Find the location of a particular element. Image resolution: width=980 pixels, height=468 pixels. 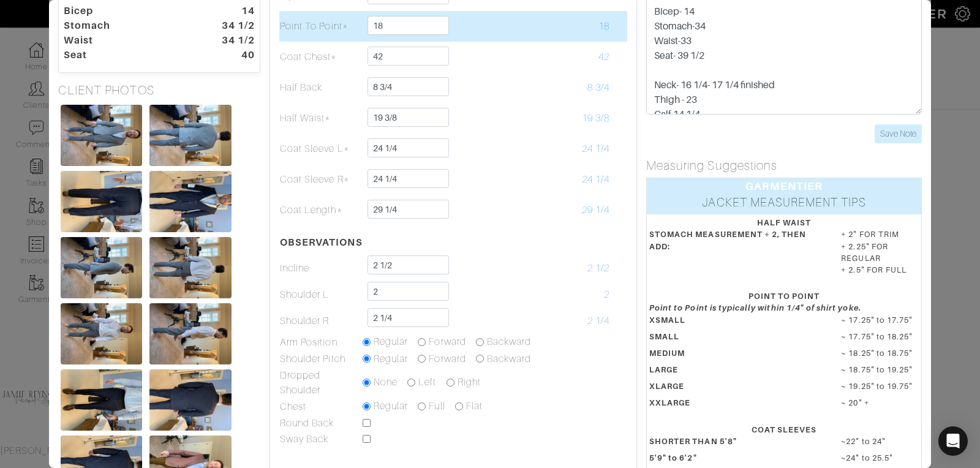

td: Shoulder L is located at coordinates (321, 294).